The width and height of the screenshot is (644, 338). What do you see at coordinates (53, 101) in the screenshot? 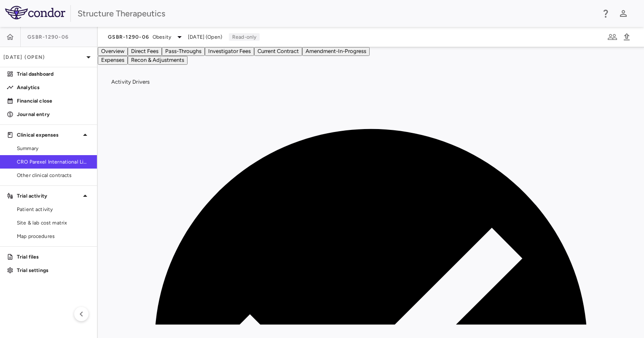
I see `p: Financial close` at bounding box center [53, 101].